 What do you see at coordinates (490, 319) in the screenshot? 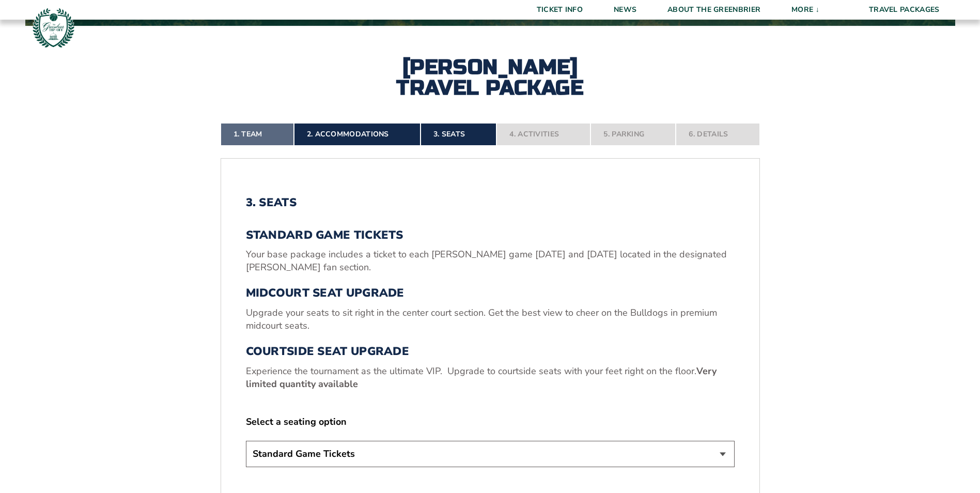
I see `p: Upgrade your seats to sit right in the center court section. Get the best view to cheer on the Bu...` at bounding box center [490, 319].